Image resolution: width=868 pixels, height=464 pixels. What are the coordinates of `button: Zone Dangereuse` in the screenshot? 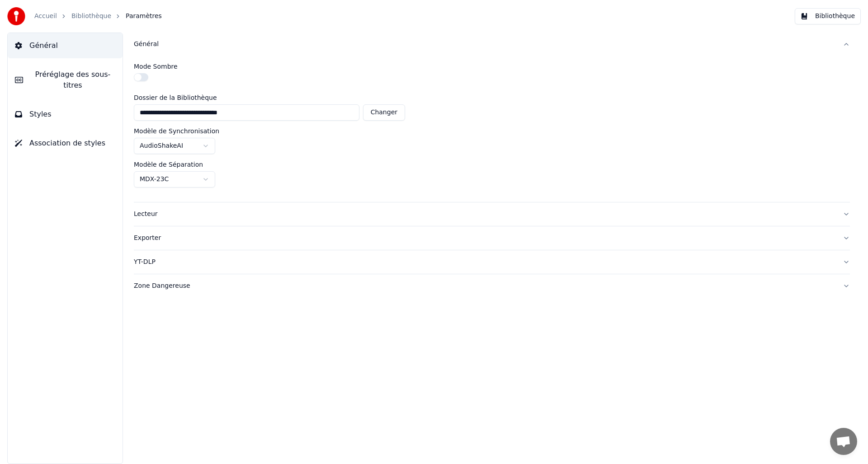 It's located at (492, 286).